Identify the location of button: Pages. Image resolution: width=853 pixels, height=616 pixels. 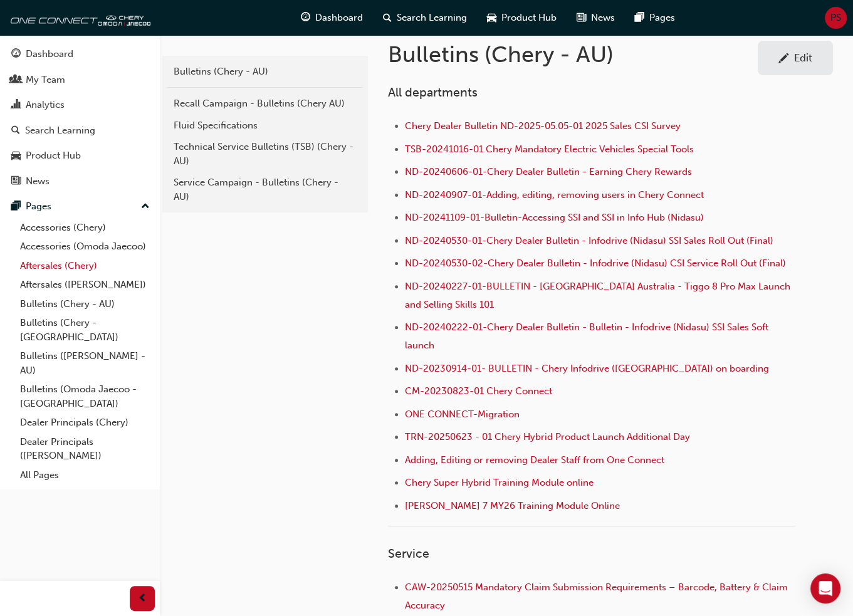
(80, 206).